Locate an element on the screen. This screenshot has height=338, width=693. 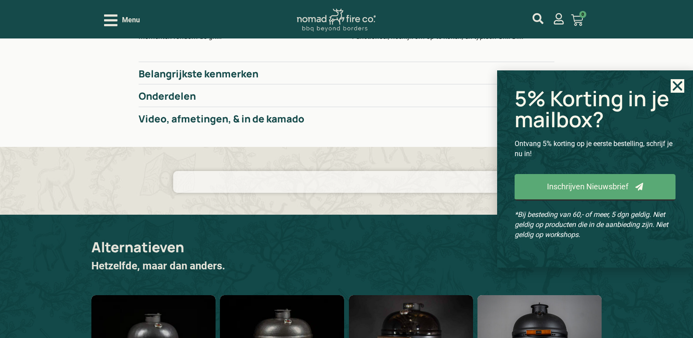
em: *Bij besteding van 60,- of meer, 5 dgn geldig. Niet geldig op producten die in de aanbieding zijn... is located at coordinates (591, 224).